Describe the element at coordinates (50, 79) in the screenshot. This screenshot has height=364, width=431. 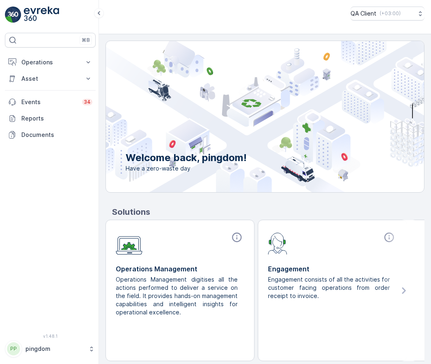
I see `p: Asset` at that location.